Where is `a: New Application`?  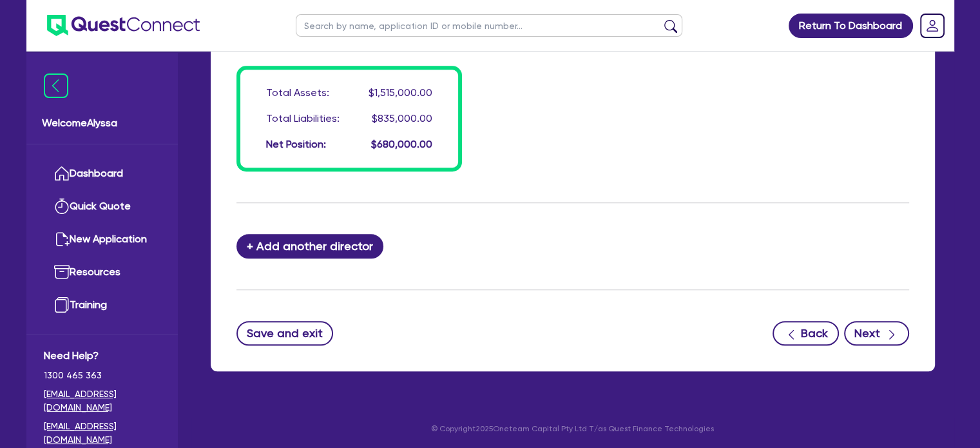
a: New Application is located at coordinates (101, 239).